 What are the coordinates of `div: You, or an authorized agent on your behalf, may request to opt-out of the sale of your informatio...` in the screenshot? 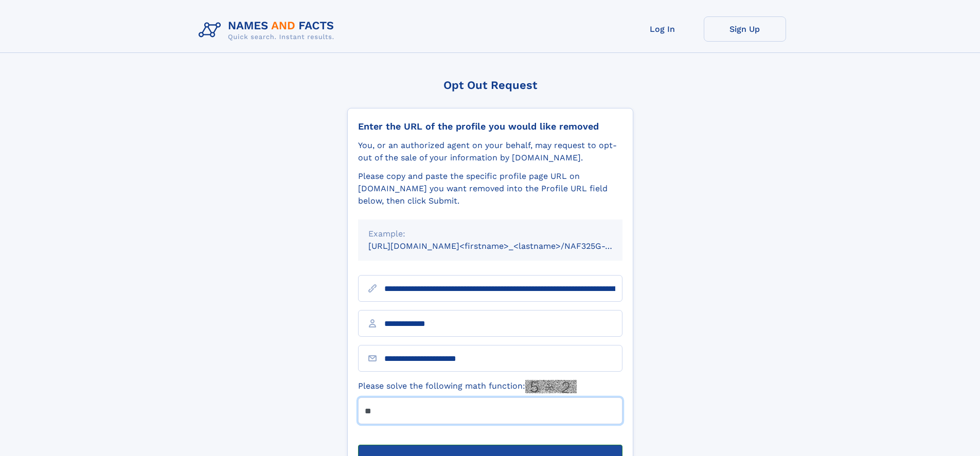 It's located at (491, 151).